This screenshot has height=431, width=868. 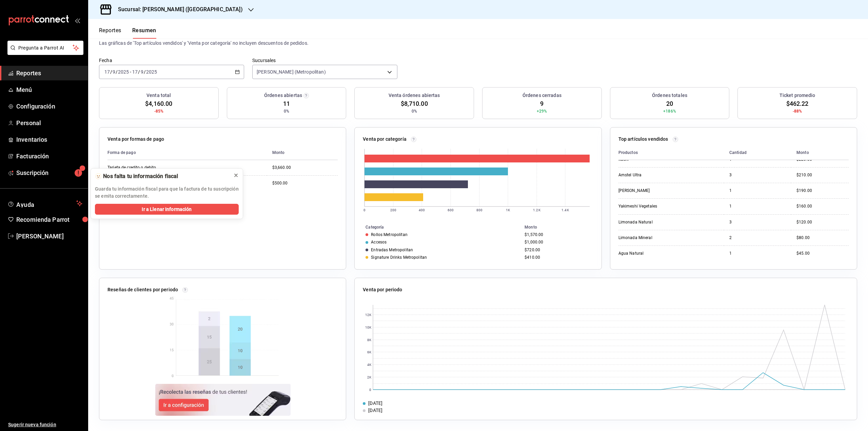 I want to click on div: $410.00, so click(x=557, y=257).